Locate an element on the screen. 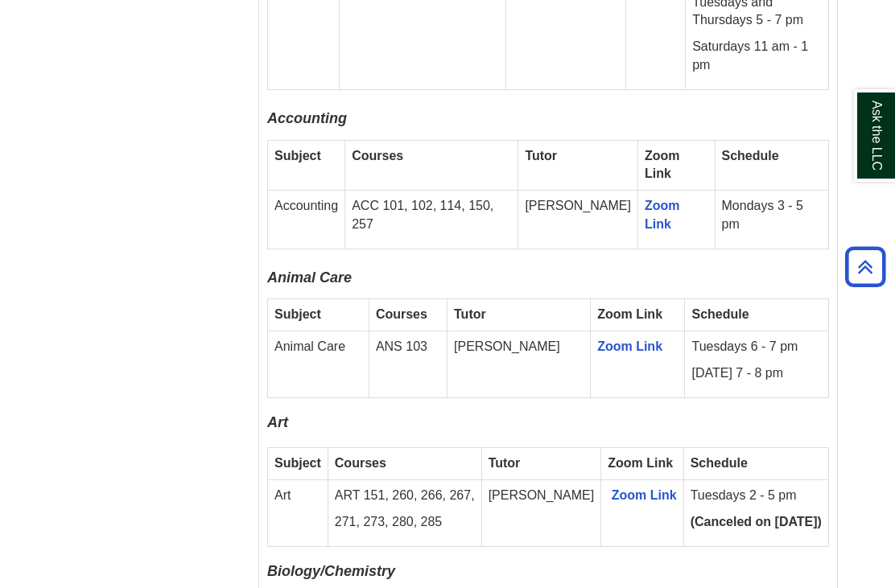  td: Art is located at coordinates (298, 513).